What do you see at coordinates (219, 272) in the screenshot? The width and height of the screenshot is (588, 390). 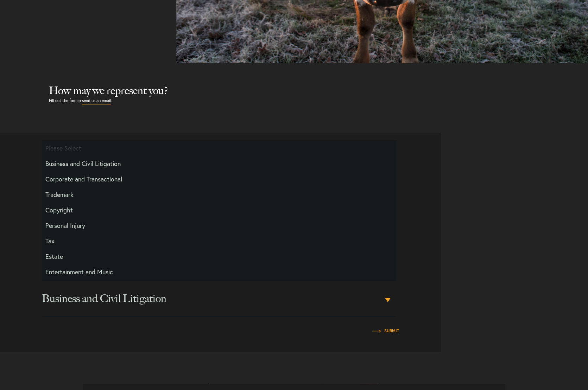 I see `li: Entertainment and Music` at bounding box center [219, 272].